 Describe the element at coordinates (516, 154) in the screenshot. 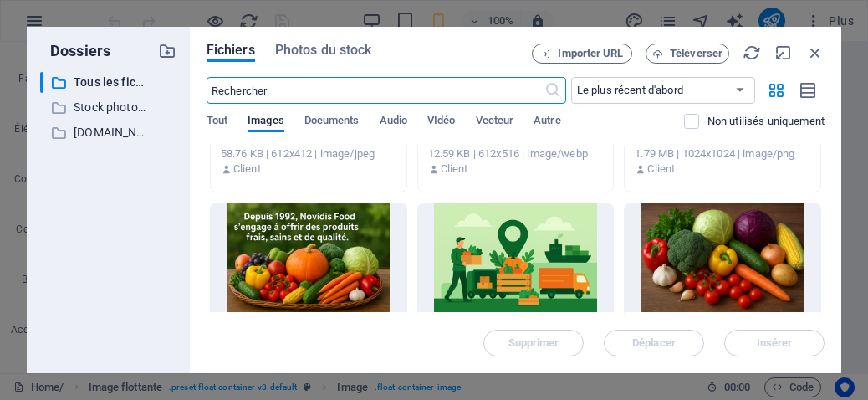

I see `div: 12.59 KB | 612x516 | image/webp` at that location.